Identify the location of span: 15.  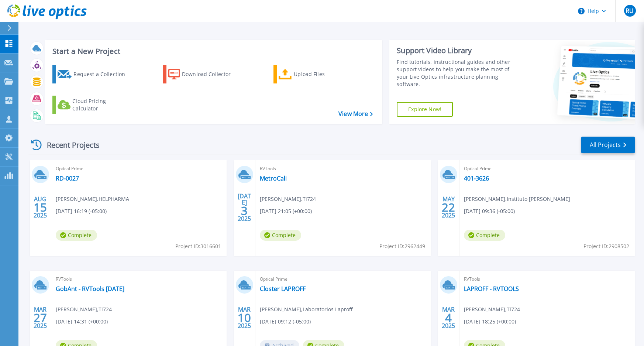
(40, 207).